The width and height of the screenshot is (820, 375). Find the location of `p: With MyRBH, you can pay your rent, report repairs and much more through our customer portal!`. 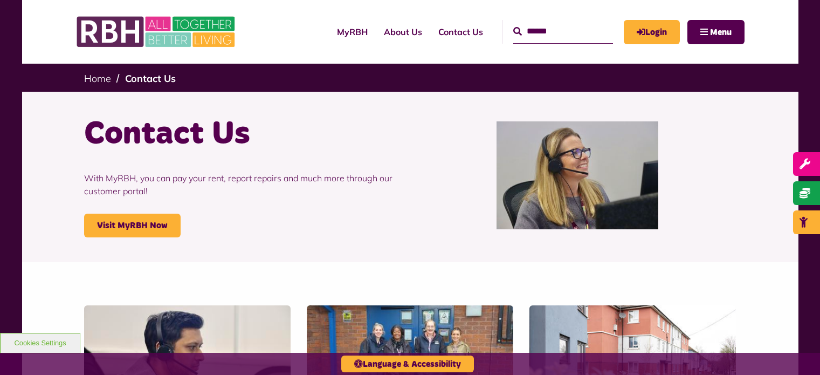

p: With MyRBH, you can pay your rent, report repairs and much more through our customer portal! is located at coordinates (243, 184).